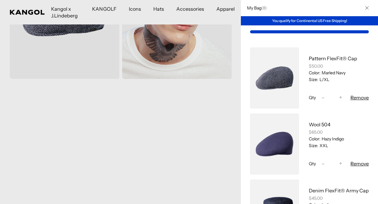 The image size is (378, 204). What do you see at coordinates (332, 139) in the screenshot?
I see `dd: Hazy Indigo` at bounding box center [332, 139].